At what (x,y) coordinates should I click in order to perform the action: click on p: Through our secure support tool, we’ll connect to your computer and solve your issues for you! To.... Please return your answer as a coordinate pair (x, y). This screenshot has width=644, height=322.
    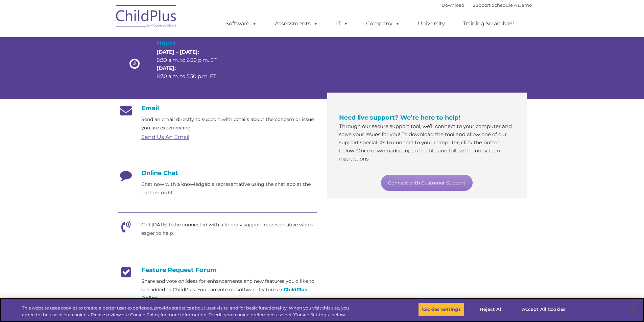
    Looking at the image, I should click on (427, 143).